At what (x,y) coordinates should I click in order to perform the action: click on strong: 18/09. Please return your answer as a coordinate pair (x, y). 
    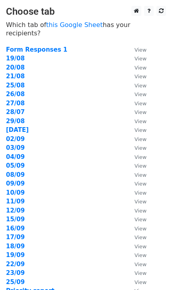
    Looking at the image, I should click on (15, 247).